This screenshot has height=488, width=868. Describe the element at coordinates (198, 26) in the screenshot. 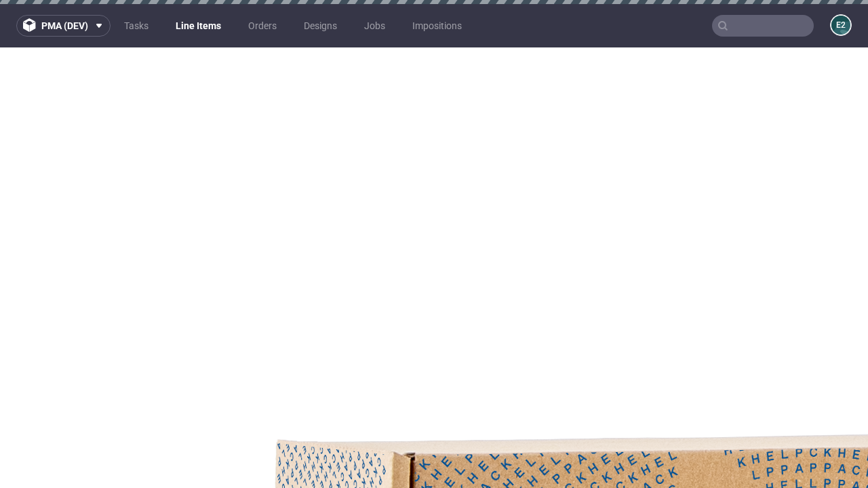

I see `a: Line Items` at that location.